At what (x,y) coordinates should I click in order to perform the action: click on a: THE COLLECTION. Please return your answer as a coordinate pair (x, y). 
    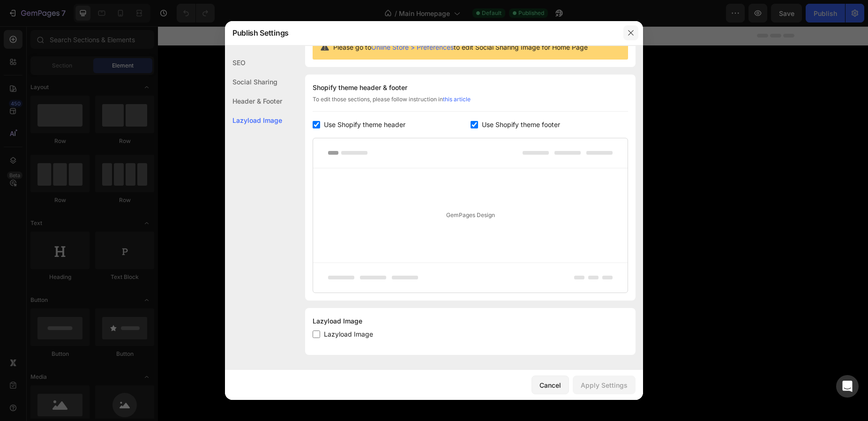
    Looking at the image, I should click on (355, 185).